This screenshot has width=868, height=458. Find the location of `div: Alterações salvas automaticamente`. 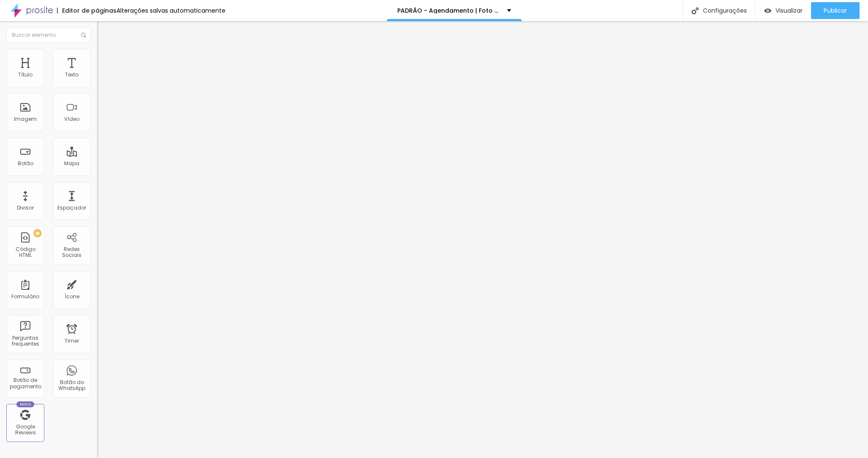

div: Alterações salvas automaticamente is located at coordinates (171, 11).